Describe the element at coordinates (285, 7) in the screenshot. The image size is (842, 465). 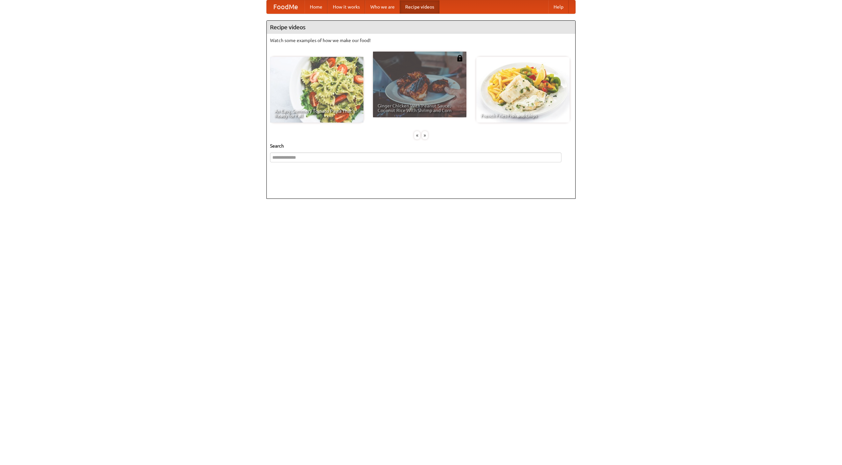
I see `a: FoodMe` at that location.